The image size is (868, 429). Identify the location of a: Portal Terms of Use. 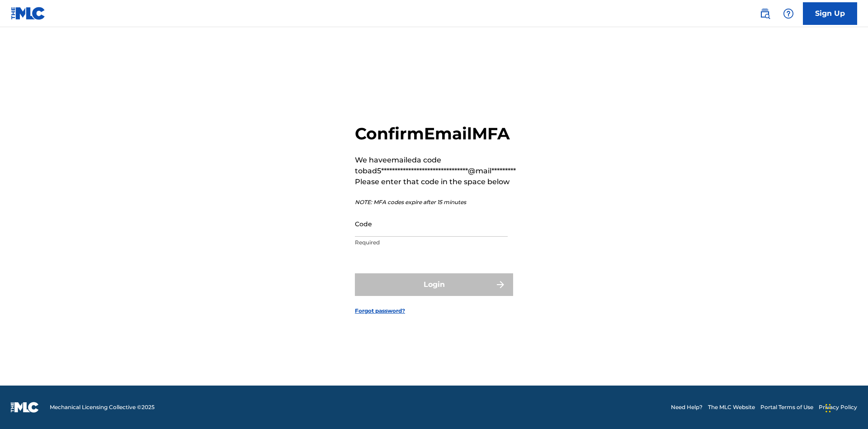
(787, 407).